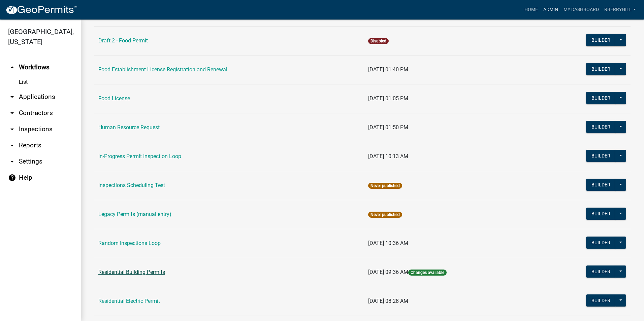 This screenshot has height=321, width=644. What do you see at coordinates (132, 272) in the screenshot?
I see `a: Residential Building Permits` at bounding box center [132, 272].